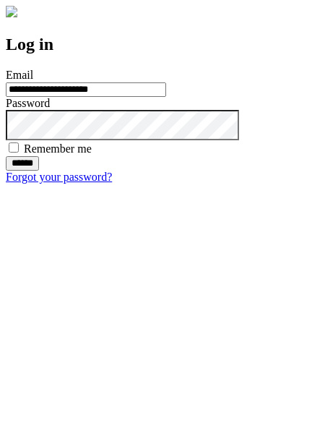 Image resolution: width=325 pixels, height=431 pixels. Describe the element at coordinates (12, 12) in the screenshot. I see `img: logo-4e3dc11c47720685a147b03b5a06dd966a58ff35d612b21f08c02c0306f2b779.png` at that location.